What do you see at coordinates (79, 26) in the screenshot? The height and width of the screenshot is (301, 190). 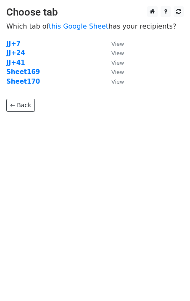 I see `a: this Google Sheet` at bounding box center [79, 26].